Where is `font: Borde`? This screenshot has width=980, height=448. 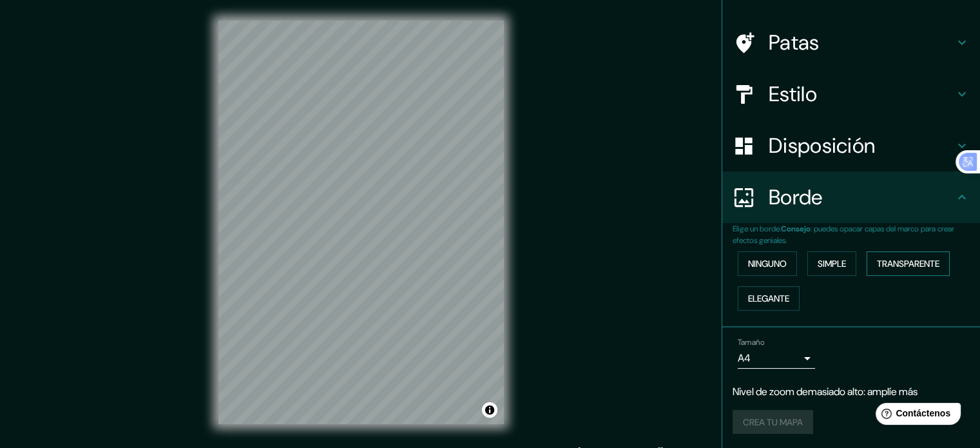 font: Borde is located at coordinates (796, 197).